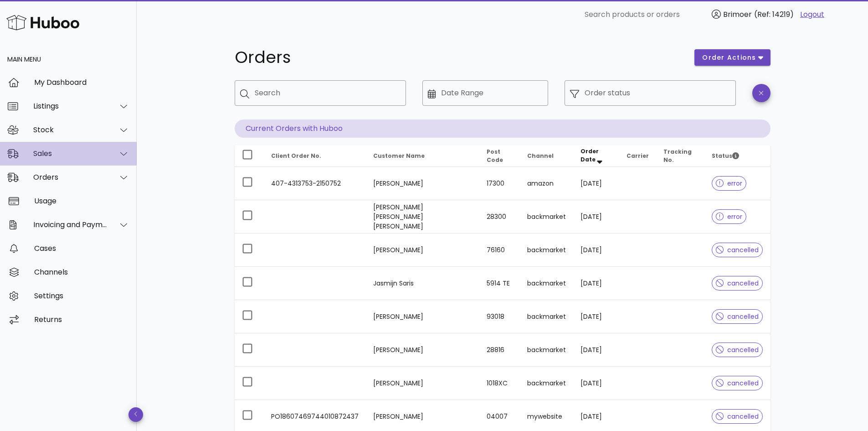 The image size is (868, 431). Describe the element at coordinates (423, 156) in the screenshot. I see `th: Customer Name` at that location.